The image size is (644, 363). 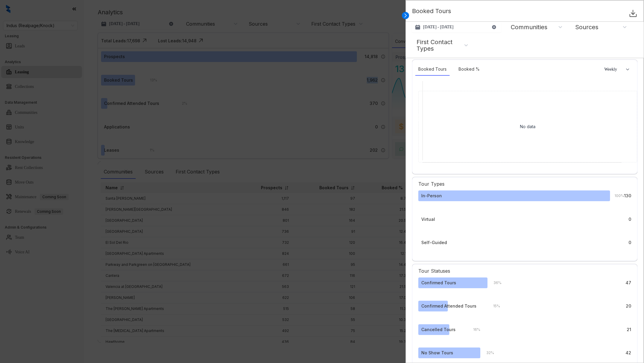 What do you see at coordinates (434, 243) in the screenshot?
I see `div: Self-Guided` at bounding box center [434, 243].